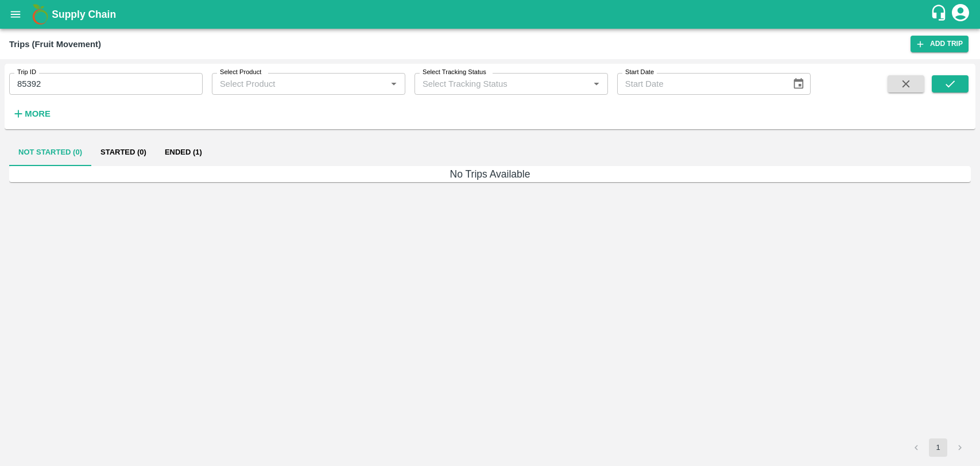  What do you see at coordinates (491, 14) in the screenshot?
I see `a: Supply Chain` at bounding box center [491, 14].